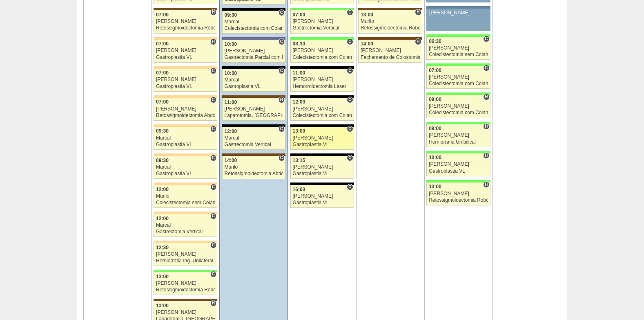 The height and width of the screenshot is (320, 644). What do you see at coordinates (162, 15) in the screenshot?
I see `span: 07:00` at bounding box center [162, 15].